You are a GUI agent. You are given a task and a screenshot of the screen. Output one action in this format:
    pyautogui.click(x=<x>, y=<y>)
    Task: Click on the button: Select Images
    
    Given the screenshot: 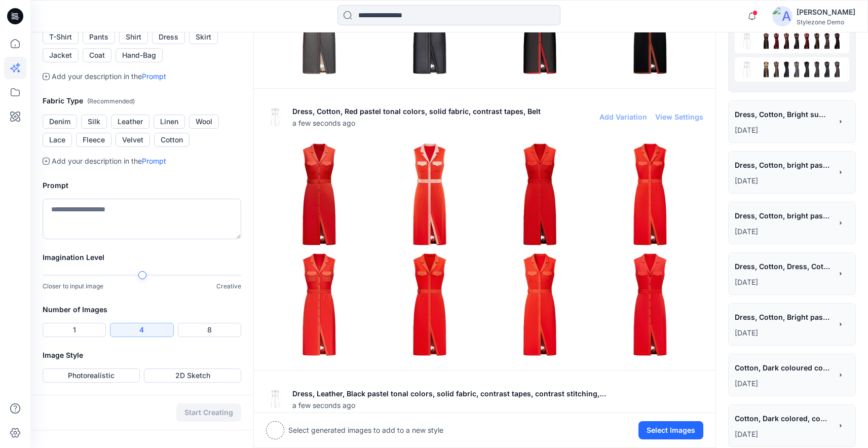 What is the action you would take?
    pyautogui.click(x=671, y=430)
    